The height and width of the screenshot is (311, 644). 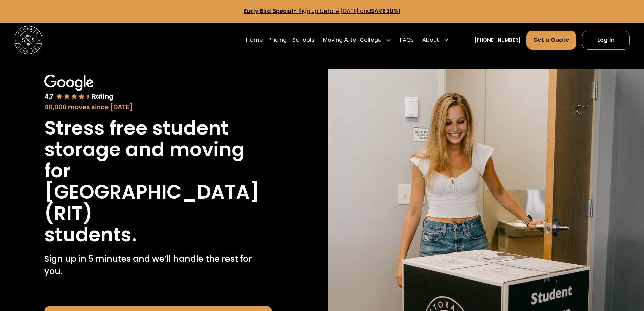 I want to click on h1: students., so click(x=90, y=235).